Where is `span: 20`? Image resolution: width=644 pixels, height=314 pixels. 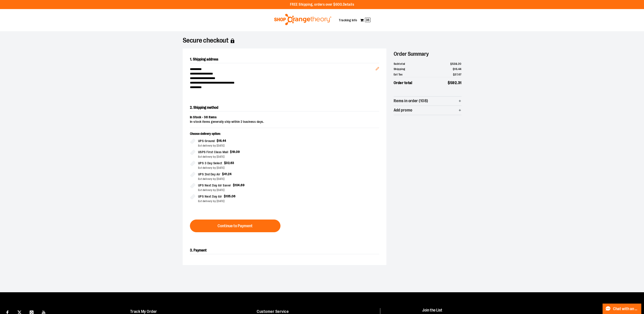
span: 20 is located at coordinates (460, 64).